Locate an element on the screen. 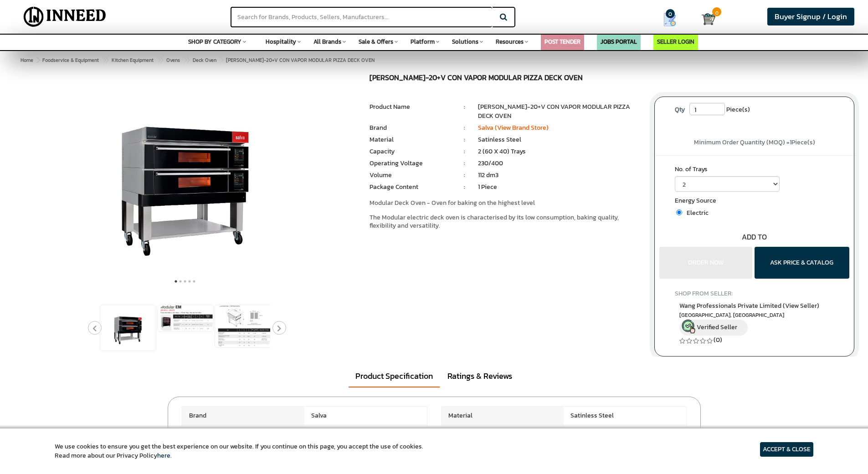 This screenshot has height=474, width=868. input: Search for Brands, Products, Sellers, Manufacturers... is located at coordinates (361, 17).